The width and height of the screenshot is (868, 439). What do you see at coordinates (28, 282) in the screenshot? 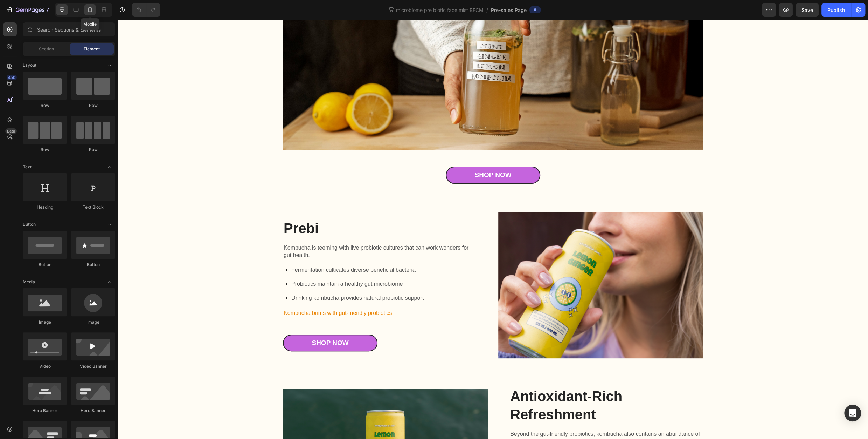
I see `span: Media` at bounding box center [28, 282].